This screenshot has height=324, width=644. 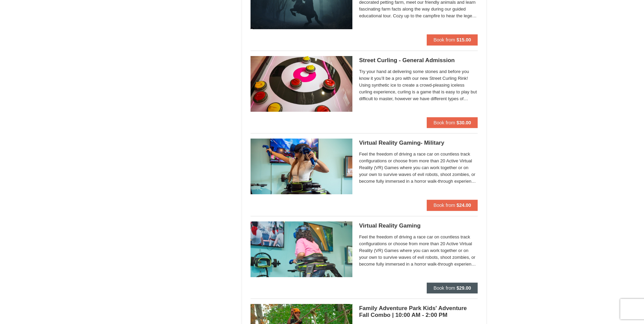 What do you see at coordinates (302, 249) in the screenshot?
I see `img: 6619913-458-d9672938.jpg` at bounding box center [302, 249].